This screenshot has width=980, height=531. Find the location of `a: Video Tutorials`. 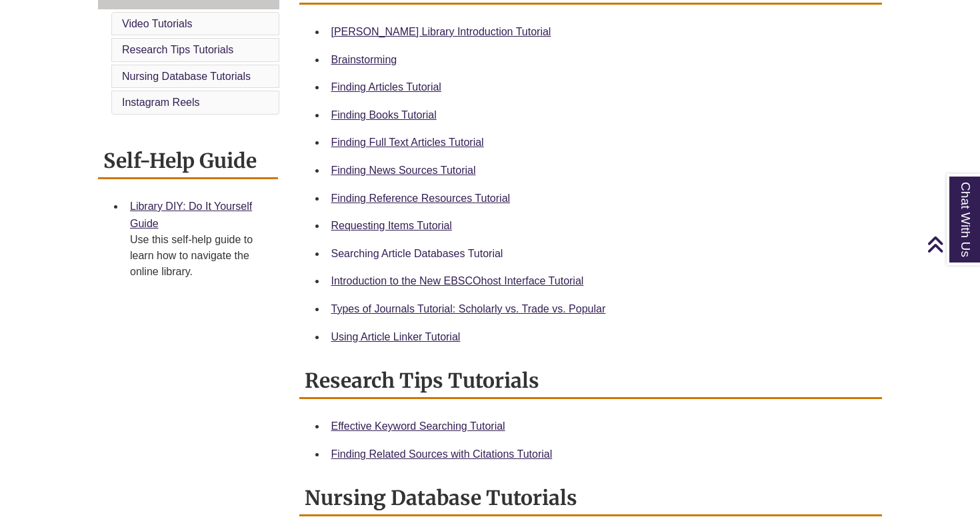

a: Video Tutorials is located at coordinates (157, 23).